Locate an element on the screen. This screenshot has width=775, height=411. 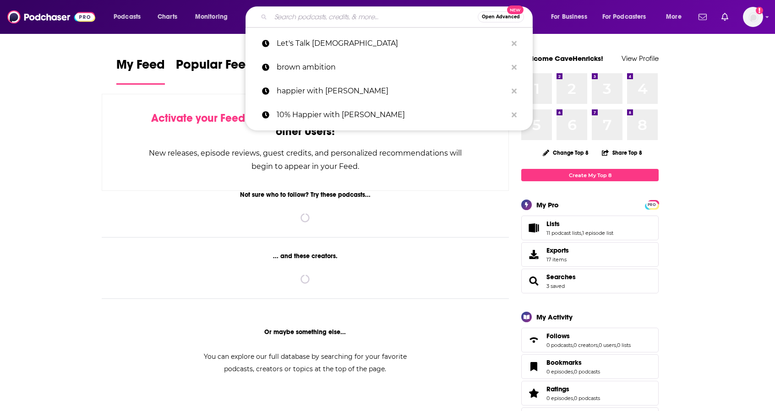
input: Search podcasts, credits, & more... is located at coordinates (374, 17).